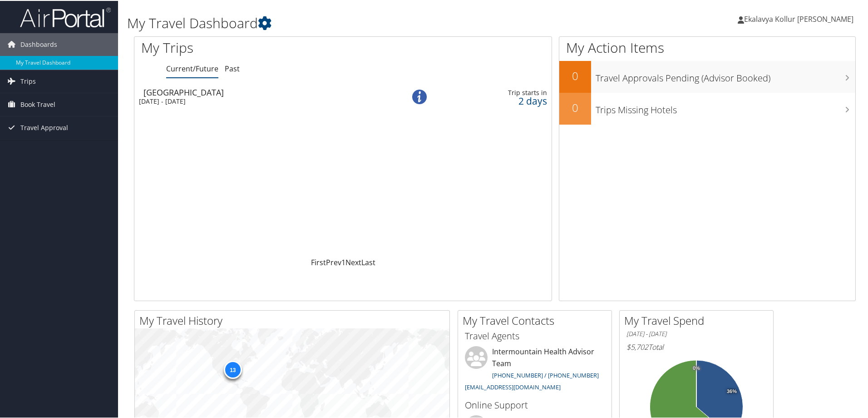 This screenshot has width=868, height=418. Describe the element at coordinates (501, 100) in the screenshot. I see `div: 2 days` at that location.